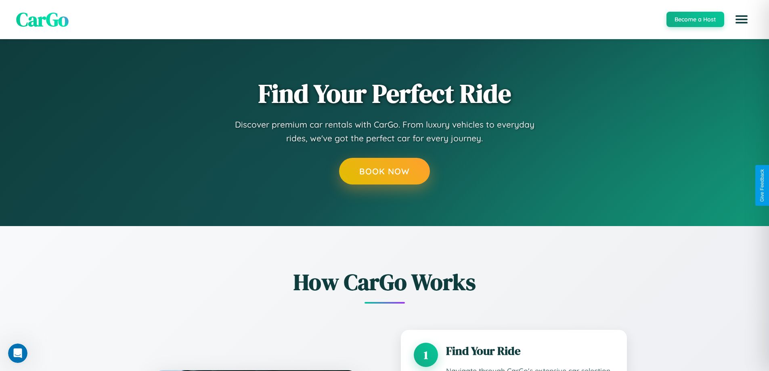 The height and width of the screenshot is (371, 769). What do you see at coordinates (762, 185) in the screenshot?
I see `div: Give Feedback` at bounding box center [762, 185].